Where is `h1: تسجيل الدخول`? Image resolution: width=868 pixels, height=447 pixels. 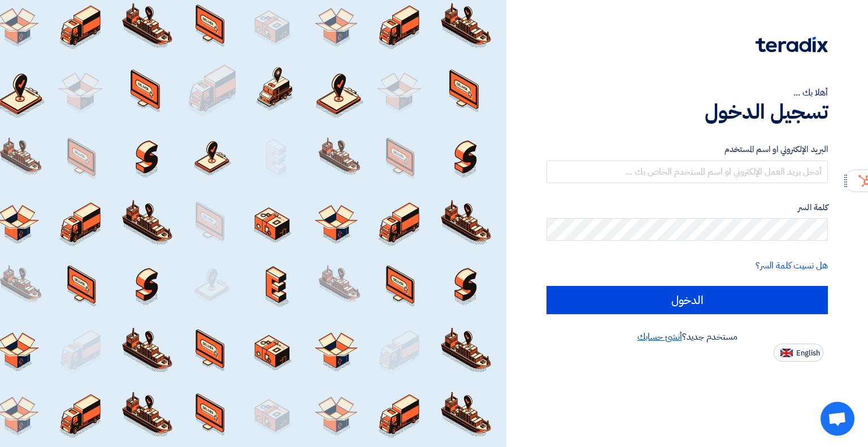
h1: تسجيل الدخول is located at coordinates (688, 112).